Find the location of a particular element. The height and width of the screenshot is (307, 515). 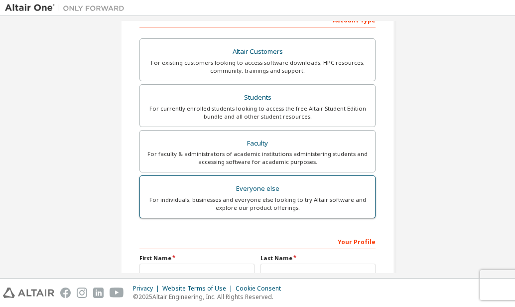

div: Everyone else is located at coordinates (257, 189).